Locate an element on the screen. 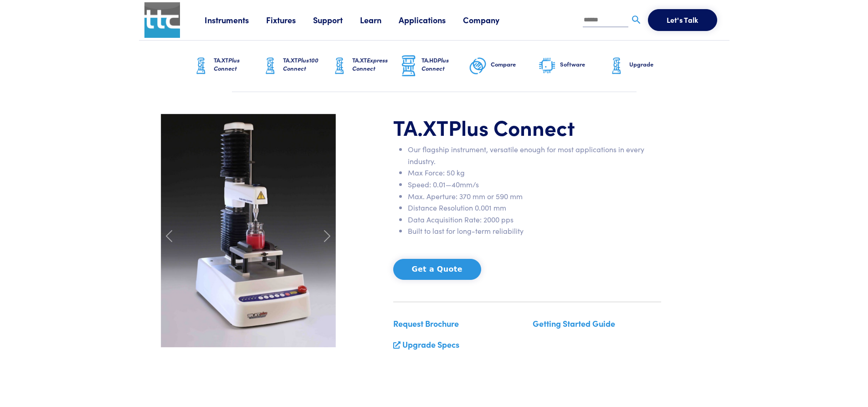 The image size is (868, 407). a: Instruments is located at coordinates (235, 20).